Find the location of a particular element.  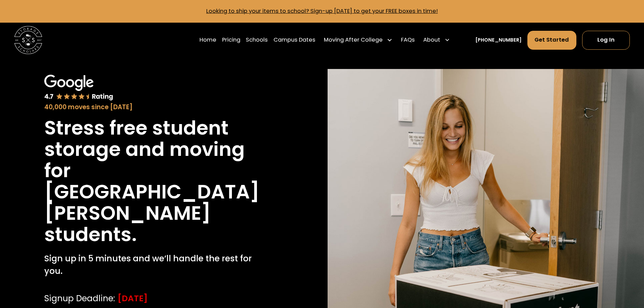

a: Home is located at coordinates (208, 40).